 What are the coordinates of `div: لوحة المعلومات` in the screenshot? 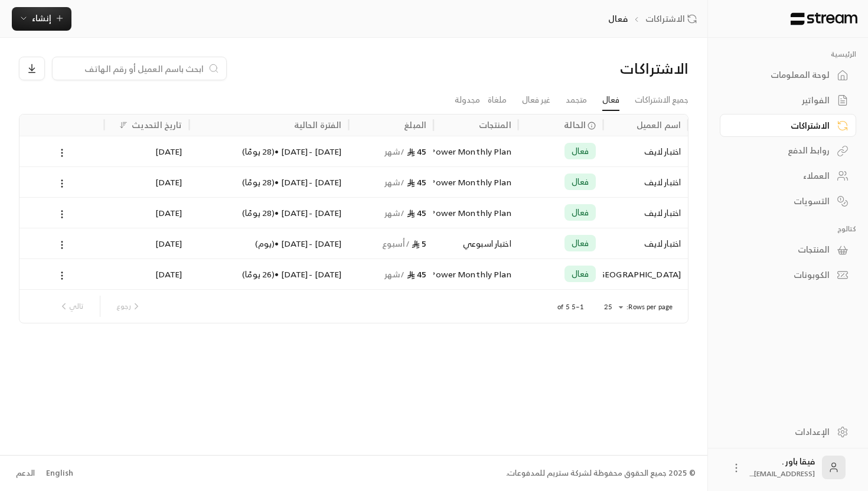 It's located at (782, 75).